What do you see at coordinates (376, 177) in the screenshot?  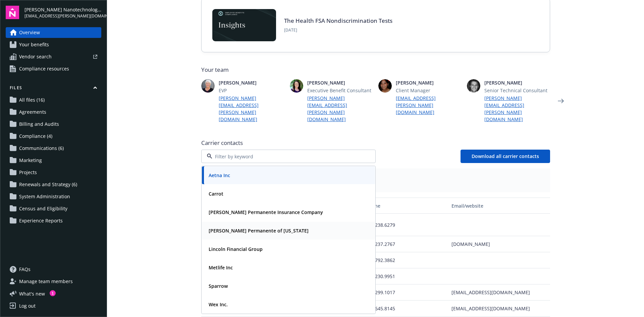 I see `span: Plan types` at bounding box center [376, 177].